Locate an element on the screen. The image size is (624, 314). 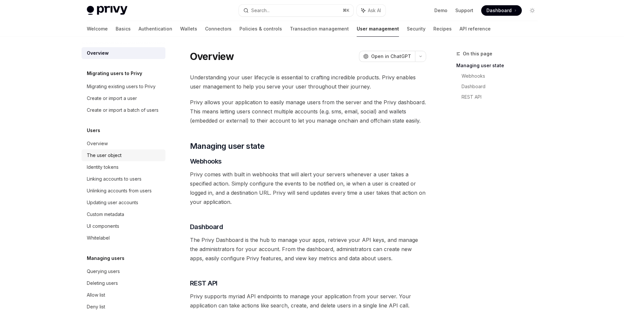
a: Unlinking accounts from users is located at coordinates (123, 191).